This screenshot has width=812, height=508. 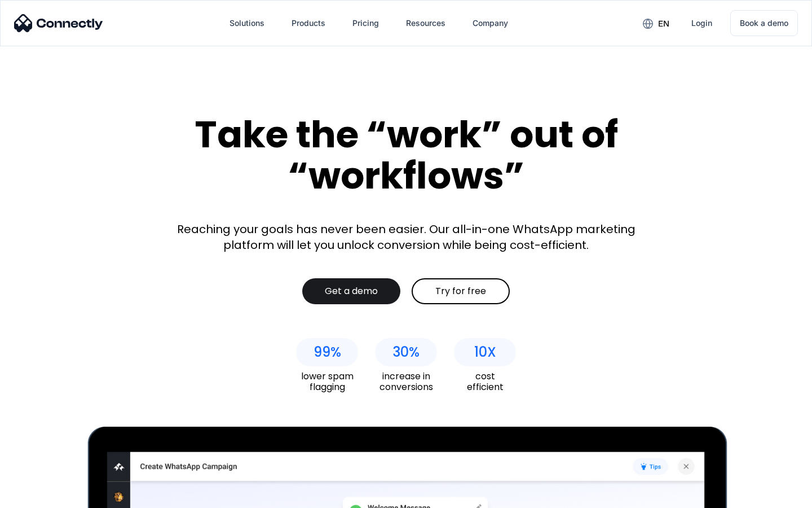 What do you see at coordinates (485, 382) in the screenshot?
I see `div: cost efficient` at bounding box center [485, 382].